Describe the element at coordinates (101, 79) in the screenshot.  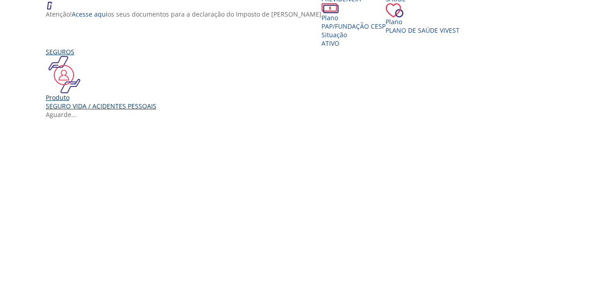
I see `a: Seguros Produto Seguro Vida / Acidentes Pessoais` at that location.